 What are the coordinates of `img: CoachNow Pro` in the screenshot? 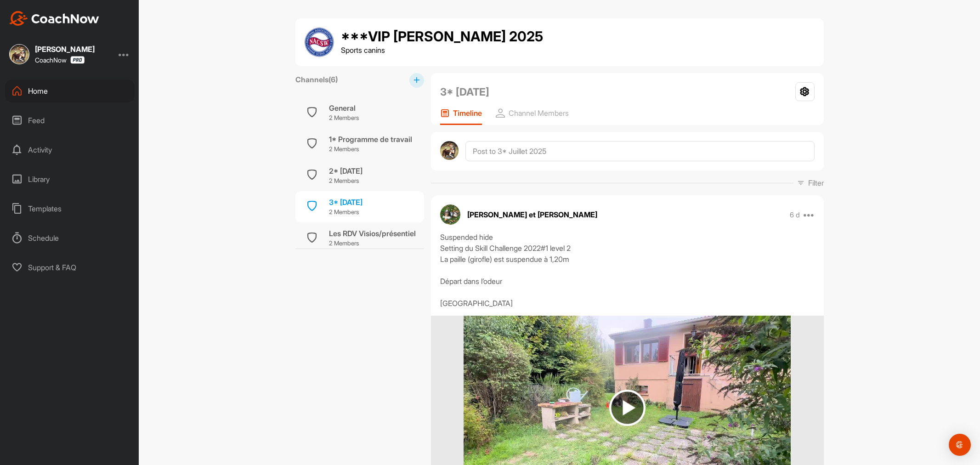 It's located at (78, 60).